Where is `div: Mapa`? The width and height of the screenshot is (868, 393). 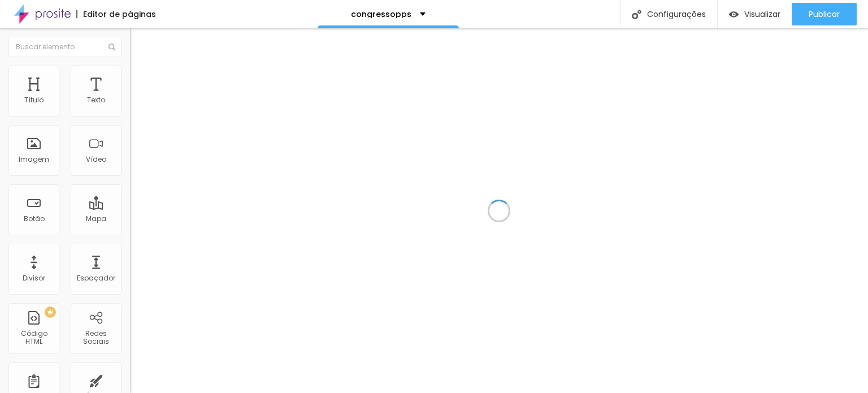
div: Mapa is located at coordinates (96, 219).